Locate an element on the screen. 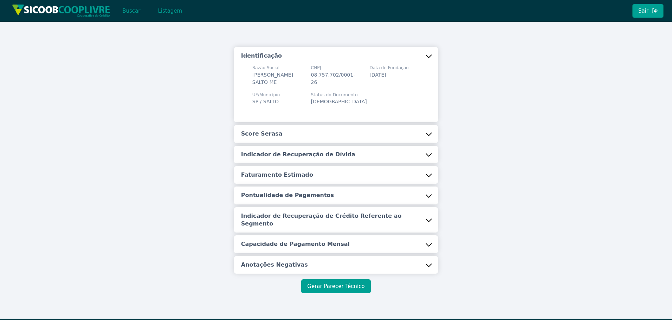  span: Data de Fundação is located at coordinates (389, 68).